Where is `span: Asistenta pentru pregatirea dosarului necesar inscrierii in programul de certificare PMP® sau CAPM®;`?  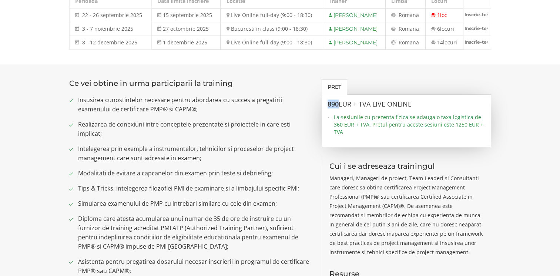
span: Asistenta pentru pregatirea dosarului necesar inscrierii in programul de certificare PMP® sau CAPM®; is located at coordinates (194, 267).